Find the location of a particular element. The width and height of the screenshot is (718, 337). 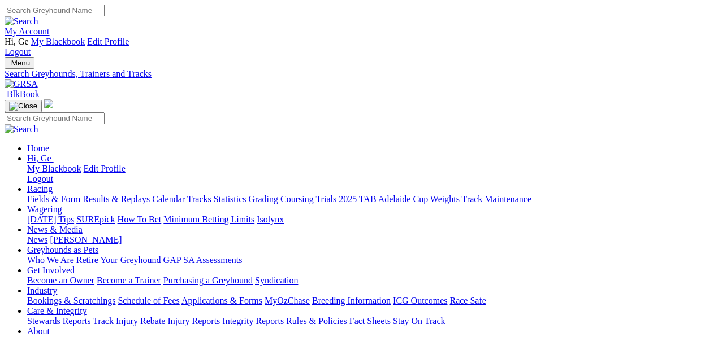

a: Wagering is located at coordinates (45, 209).